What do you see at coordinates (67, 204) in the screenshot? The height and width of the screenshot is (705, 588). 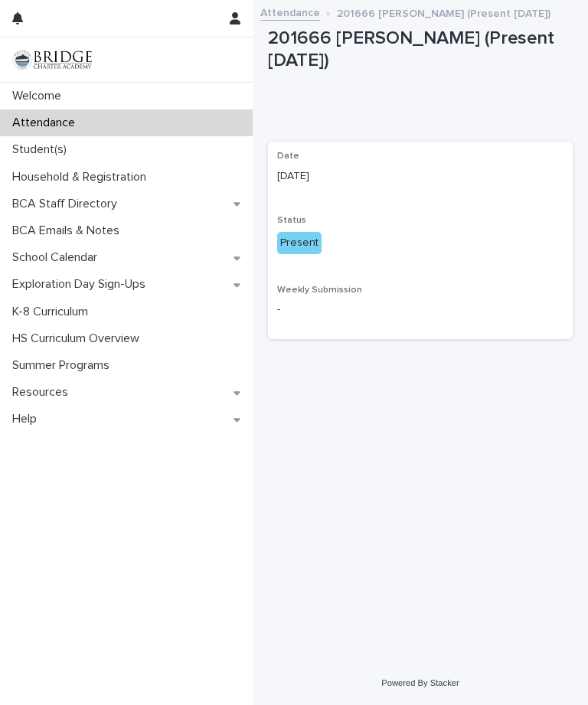 I see `p: BCA Staff Directory` at bounding box center [67, 204].